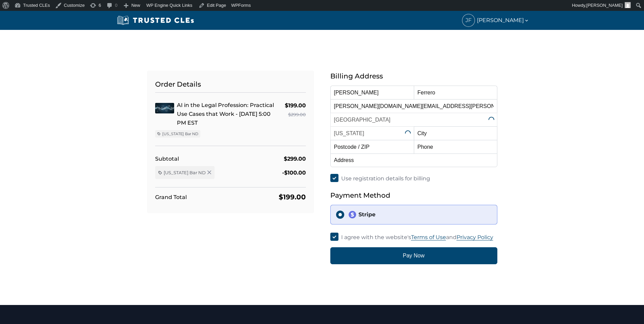  I want to click on input: stripeStripe, so click(340, 215).